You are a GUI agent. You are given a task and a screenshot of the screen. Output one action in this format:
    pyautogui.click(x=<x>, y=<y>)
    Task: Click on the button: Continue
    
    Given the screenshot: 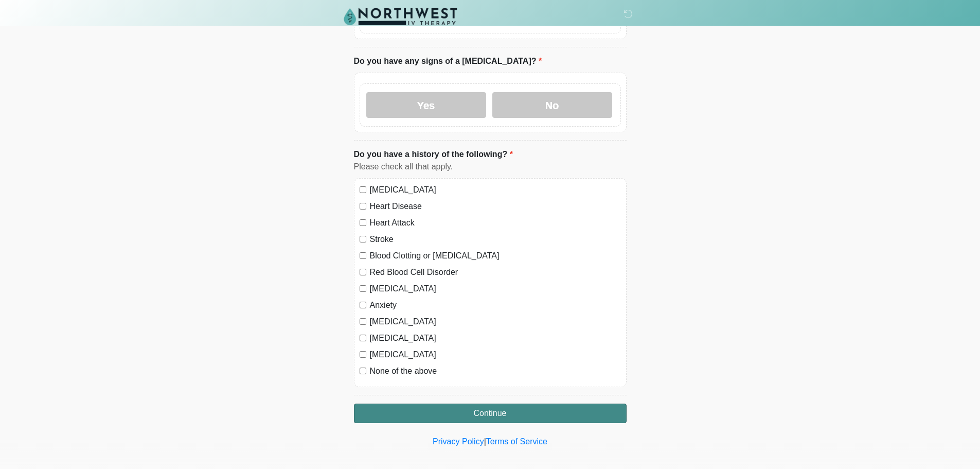 What is the action you would take?
    pyautogui.click(x=490, y=413)
    